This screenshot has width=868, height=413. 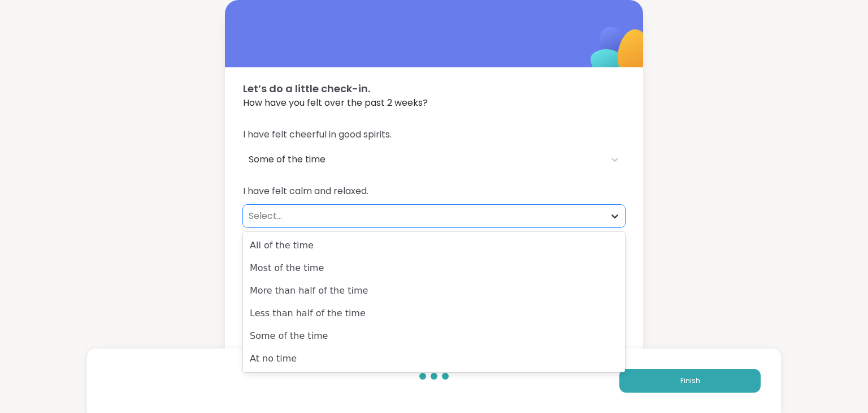 I want to click on span: I have felt calm and relaxed., so click(x=434, y=191).